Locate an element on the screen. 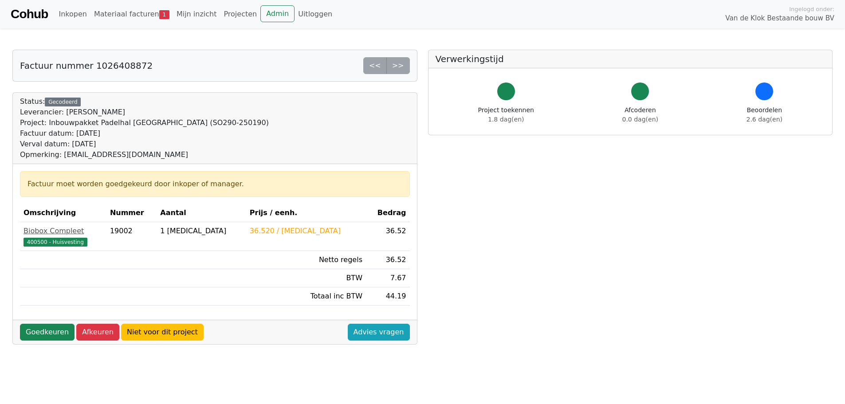 This screenshot has width=845, height=404. span: 1 is located at coordinates (164, 15).